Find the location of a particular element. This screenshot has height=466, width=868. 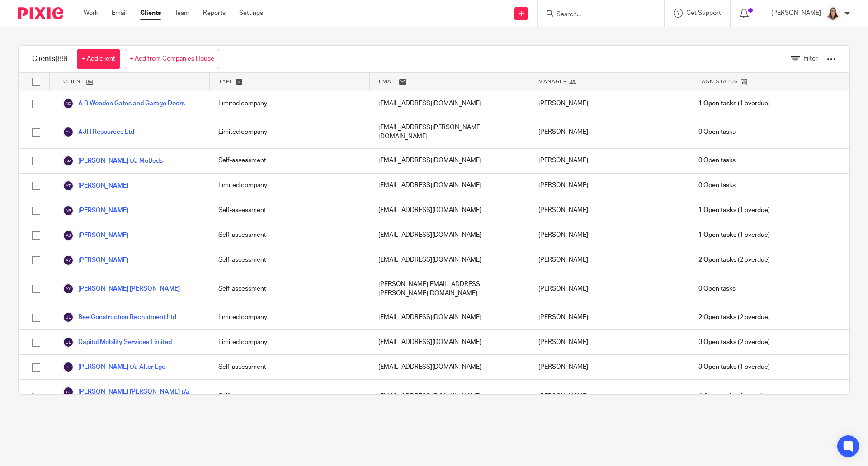

img: Pixie is located at coordinates (40, 13).